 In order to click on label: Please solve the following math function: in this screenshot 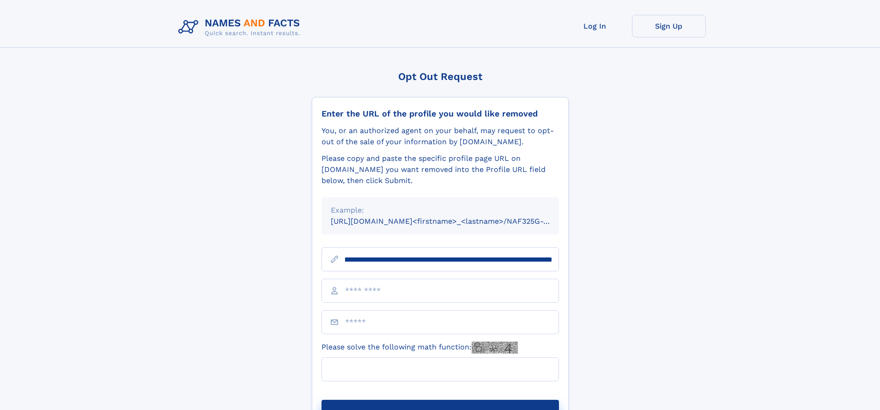, I will do `click(420, 348)`.